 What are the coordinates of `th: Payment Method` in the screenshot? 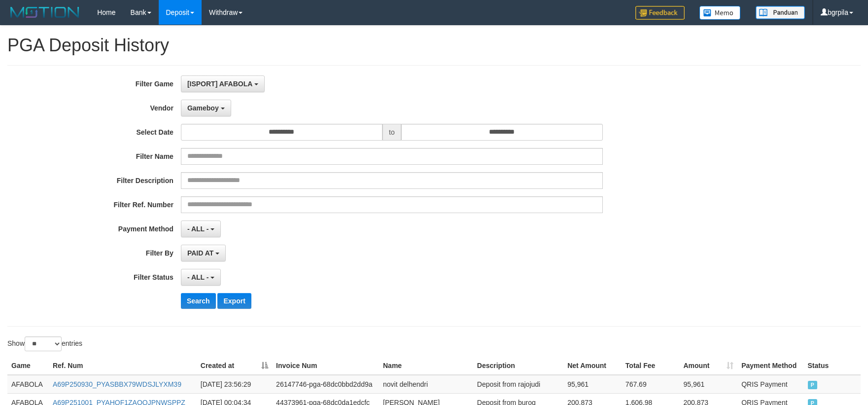 It's located at (770, 365).